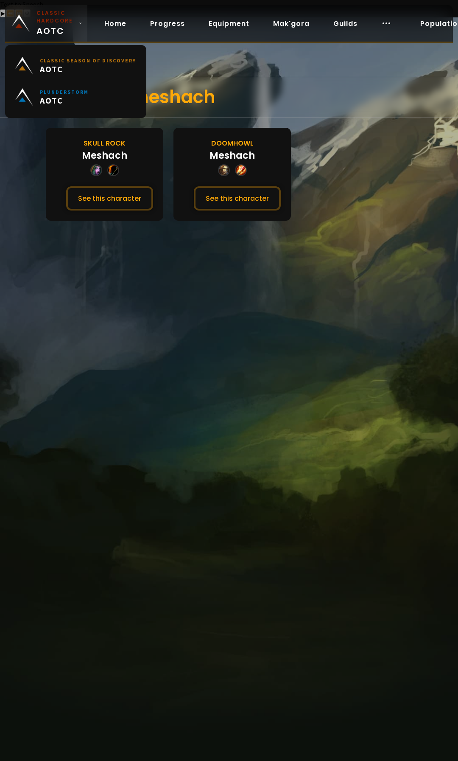 The width and height of the screenshot is (458, 761). What do you see at coordinates (173, 97) in the screenshot?
I see `span: meshach` at bounding box center [173, 97].